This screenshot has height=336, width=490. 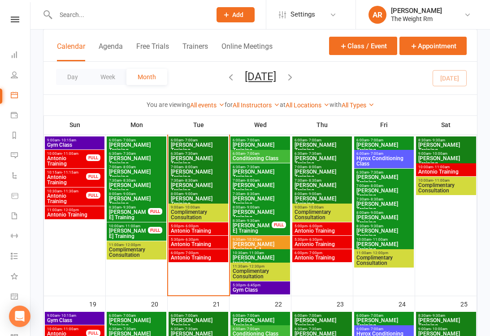 What do you see at coordinates (74, 316) in the screenshot?
I see `span: 9:00am` at bounding box center [74, 316].